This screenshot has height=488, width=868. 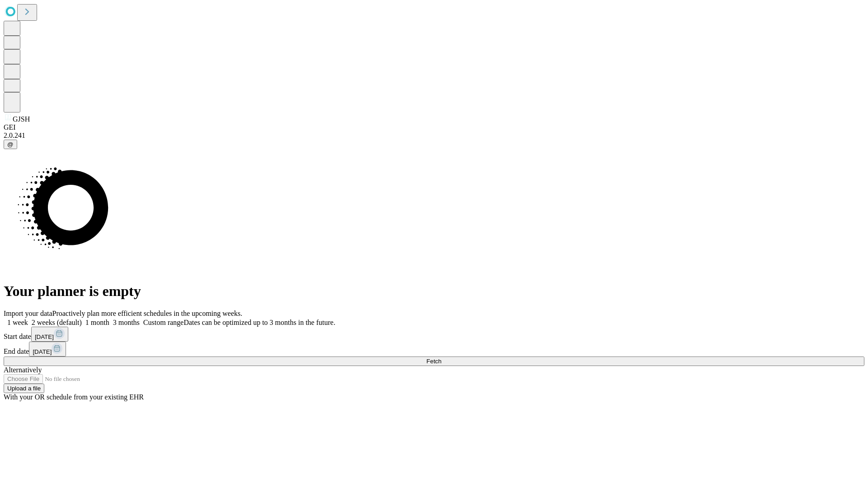 What do you see at coordinates (126, 322) in the screenshot?
I see `span: 3 months` at bounding box center [126, 322].